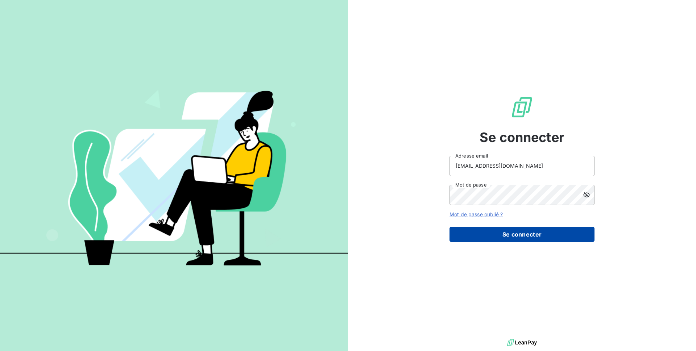  I want to click on a: Mot de passe oublié ?, so click(476, 214).